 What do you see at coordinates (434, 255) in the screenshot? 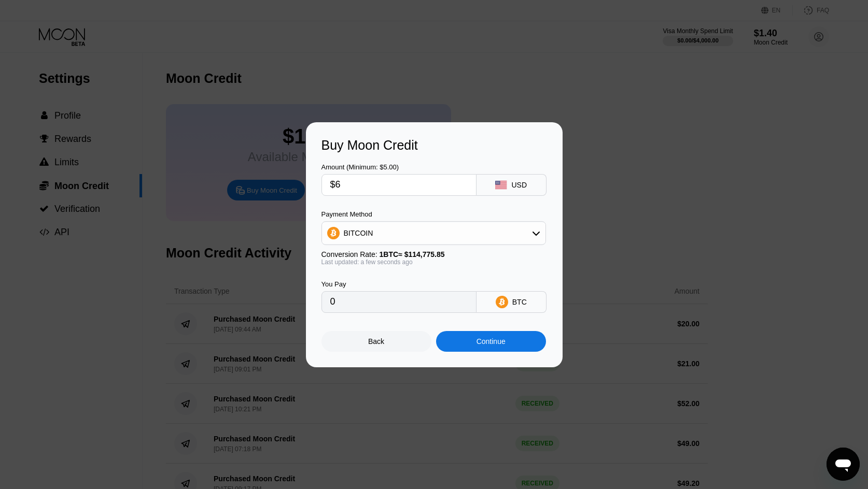
I see `div: Conversion Rate:` at bounding box center [434, 255].